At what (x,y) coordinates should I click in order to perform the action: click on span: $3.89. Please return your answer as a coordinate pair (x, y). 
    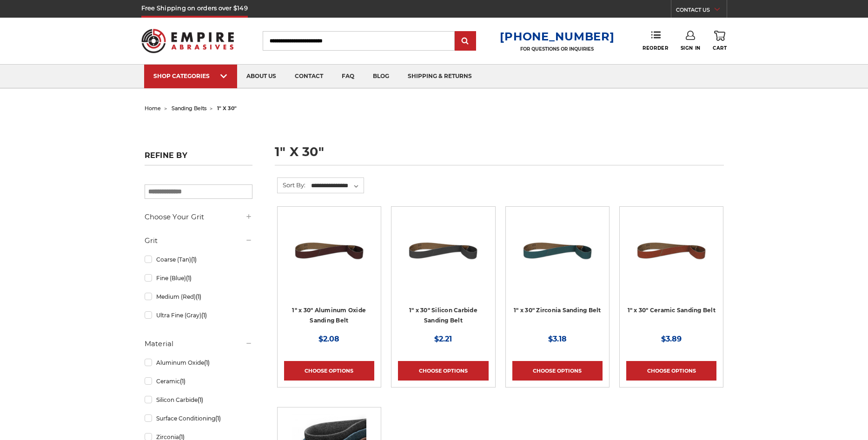
    Looking at the image, I should click on (672, 339).